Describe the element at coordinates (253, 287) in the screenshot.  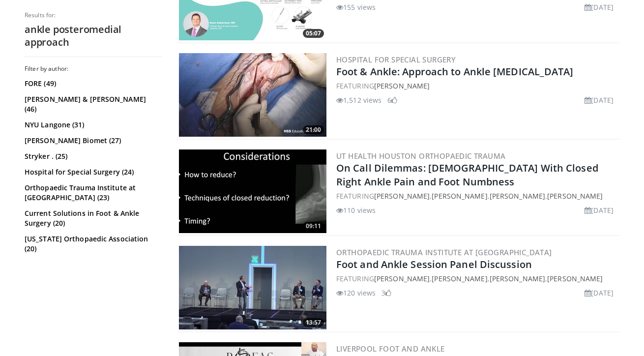
I see `img: 8970f8e1-af41-4fb8-bd94-3e47a5a540c0.300x170_q85_crop-smart_upscale.jpg` at that location.